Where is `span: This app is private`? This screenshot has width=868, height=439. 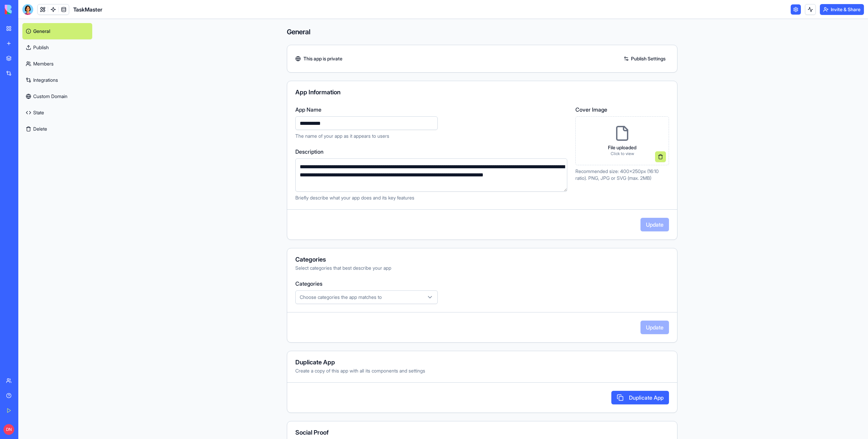
span: This app is private is located at coordinates (323, 59).